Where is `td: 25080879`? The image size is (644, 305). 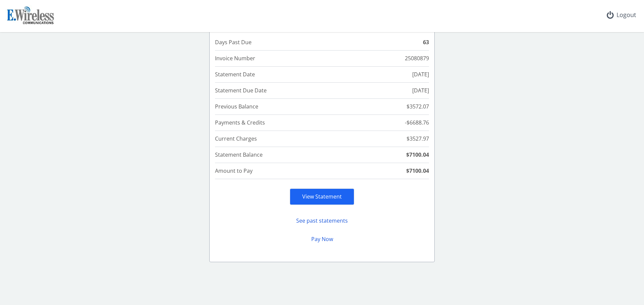
td: 25080879 is located at coordinates (393, 58).